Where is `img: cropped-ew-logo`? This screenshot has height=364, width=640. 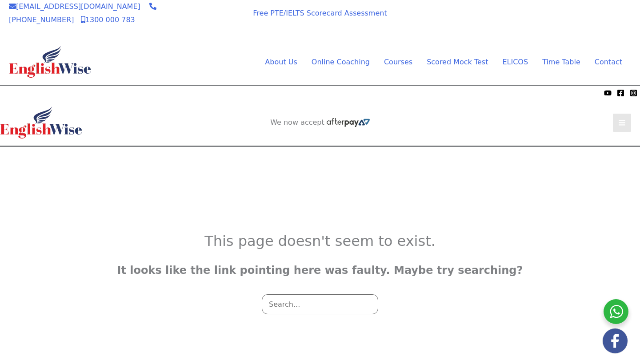
img: cropped-ew-logo is located at coordinates (50, 62).